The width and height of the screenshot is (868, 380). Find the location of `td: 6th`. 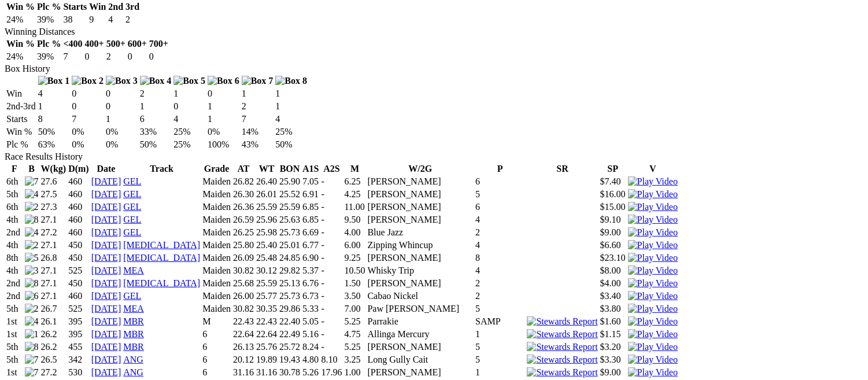

td: 6th is located at coordinates (14, 182).